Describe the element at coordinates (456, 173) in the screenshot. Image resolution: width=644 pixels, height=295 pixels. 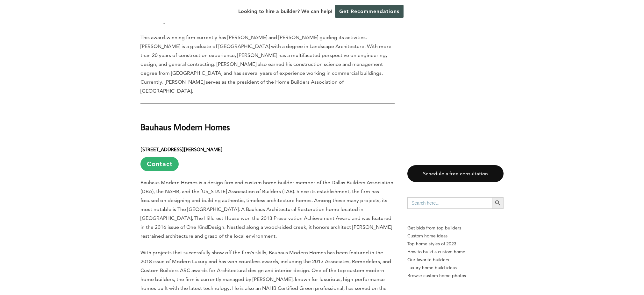
I see `a: Schedule a free consultation` at that location.